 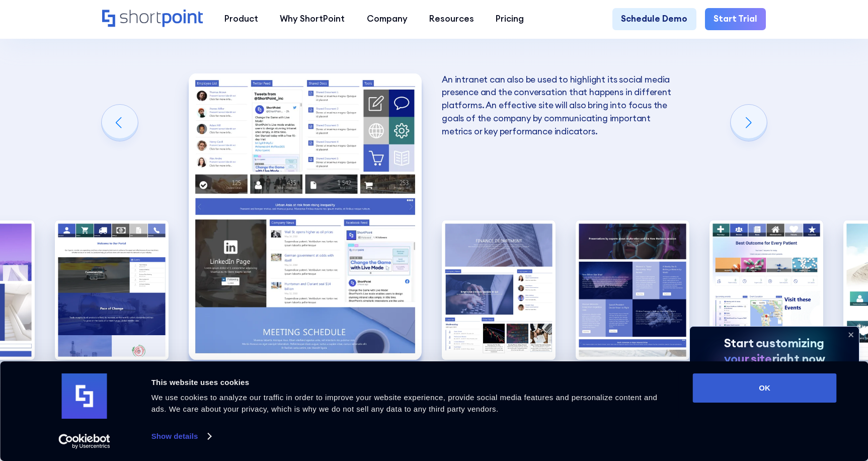 What do you see at coordinates (152, 19) in the screenshot?
I see `a: Home` at bounding box center [152, 19].